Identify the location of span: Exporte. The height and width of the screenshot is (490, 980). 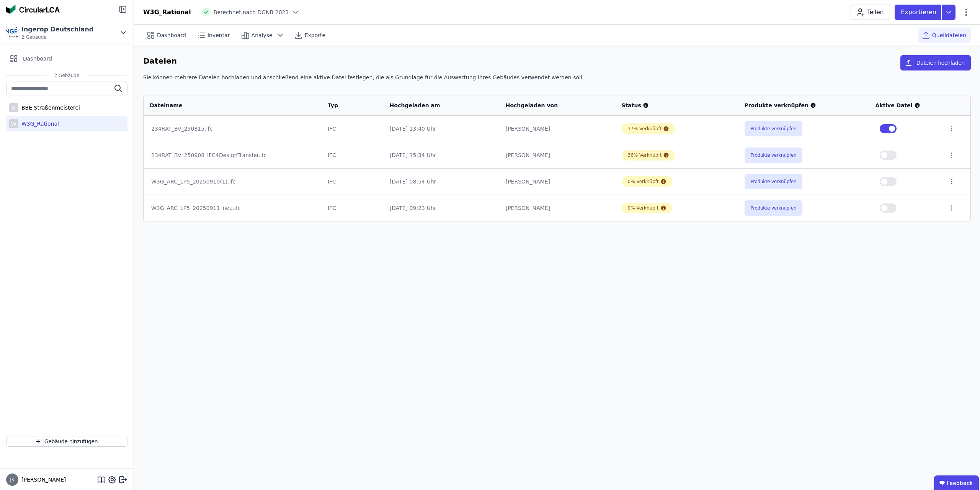
(315, 35).